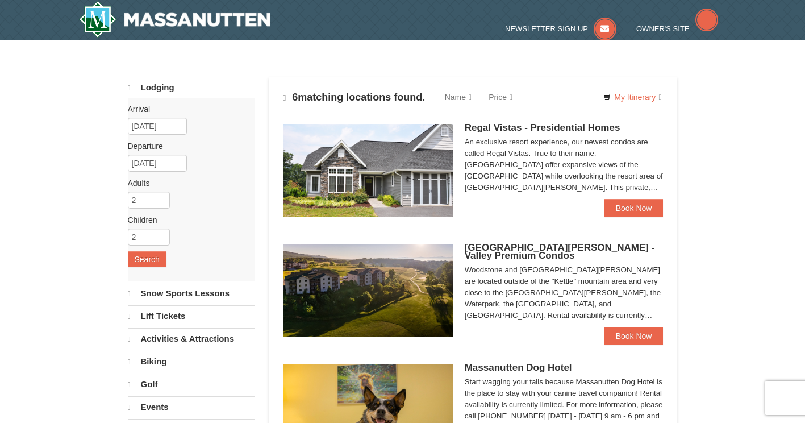 The width and height of the screenshot is (805, 423). Describe the element at coordinates (543, 127) in the screenshot. I see `span: Regal Vistas - Presidential Homes` at that location.